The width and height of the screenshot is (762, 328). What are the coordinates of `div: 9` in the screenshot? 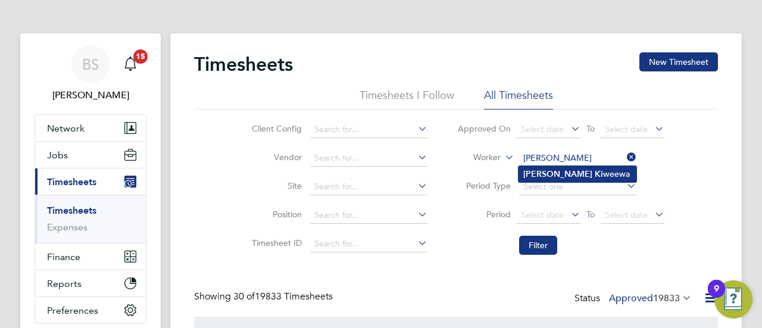 It's located at (716, 296).